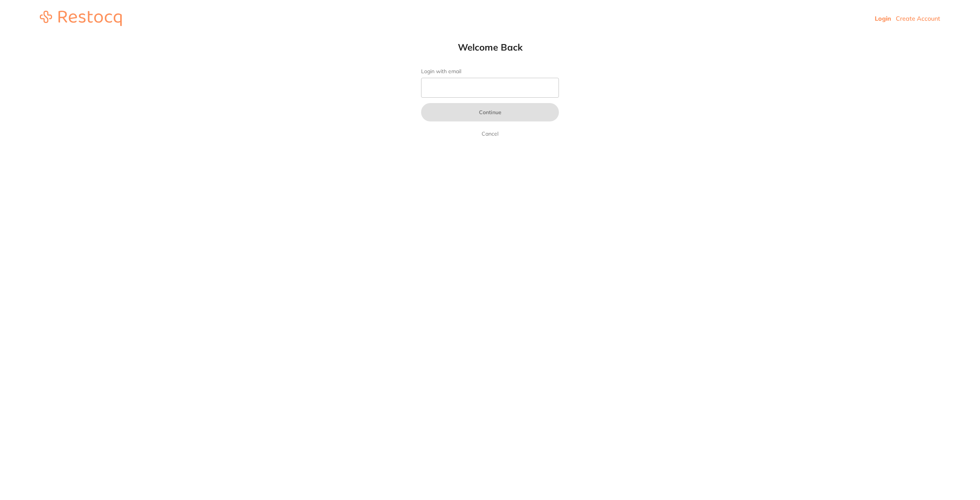 The height and width of the screenshot is (500, 980). What do you see at coordinates (490, 47) in the screenshot?
I see `h1: Welcome Back` at bounding box center [490, 47].